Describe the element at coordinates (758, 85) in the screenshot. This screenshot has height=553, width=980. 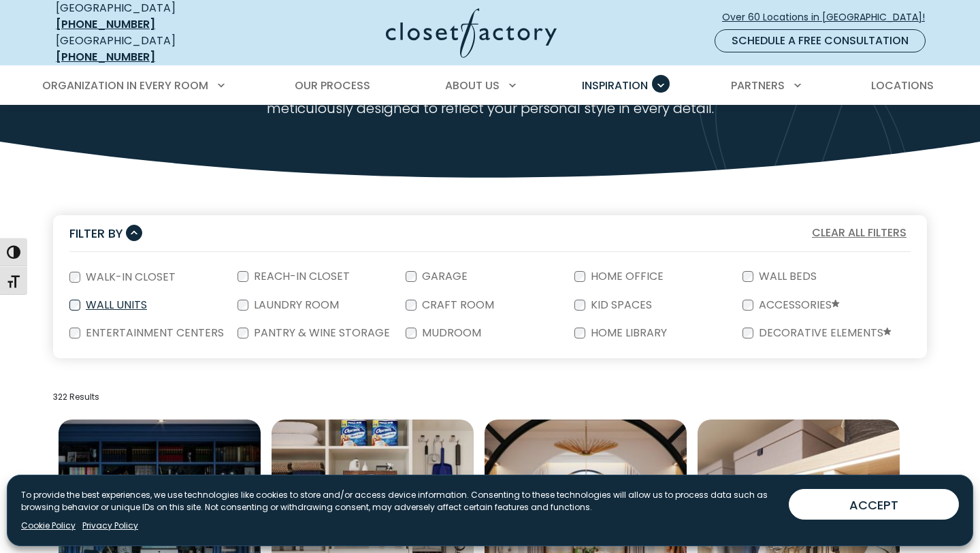
I see `span: Partners` at that location.